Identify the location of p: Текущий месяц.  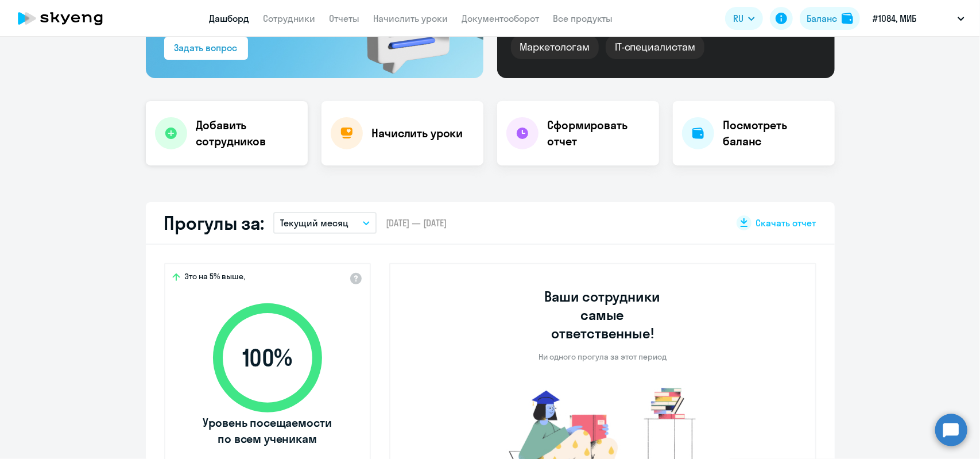
(314, 223).